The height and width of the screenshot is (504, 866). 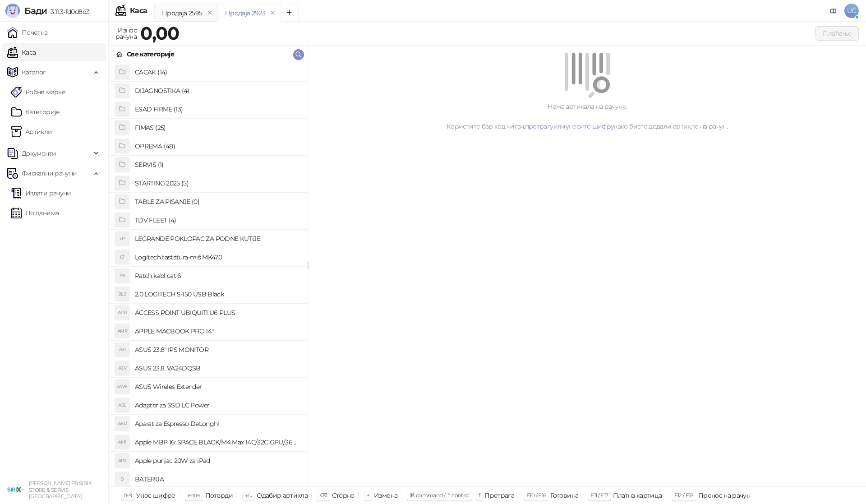 I want to click on div: ASL, so click(x=122, y=405).